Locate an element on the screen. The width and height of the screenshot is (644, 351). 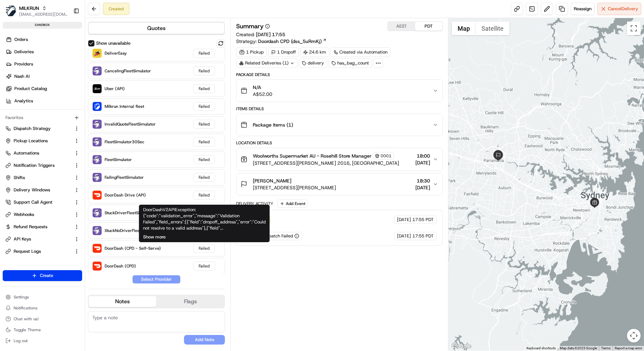
span: 0001 is located at coordinates (386, 156).